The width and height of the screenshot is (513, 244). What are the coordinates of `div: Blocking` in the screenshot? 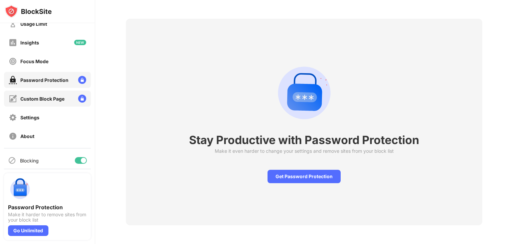 It's located at (29, 160).